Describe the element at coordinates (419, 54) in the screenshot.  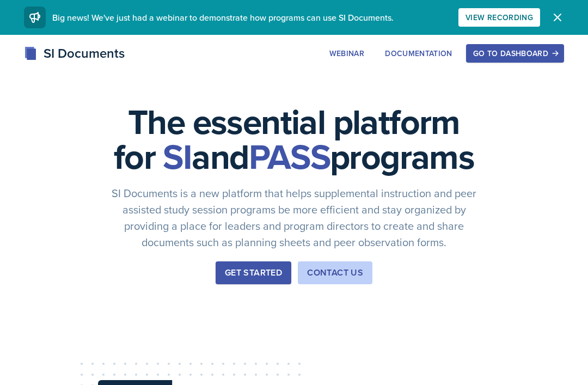
I see `div: Documentation` at that location.